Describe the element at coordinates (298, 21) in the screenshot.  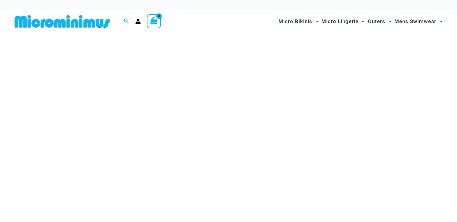
I see `a: Micro BikinisMenu ToggleMenu Toggle` at that location.